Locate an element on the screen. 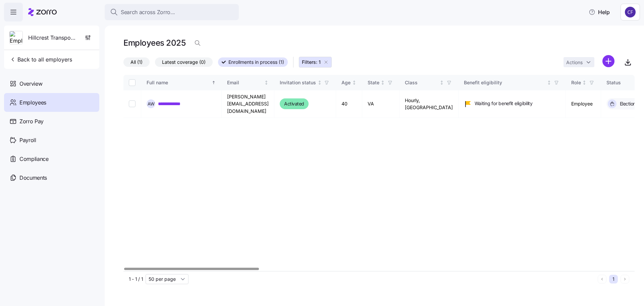 This screenshot has width=644, height=306. th: Benefit eligibilityNot sorted is located at coordinates (512, 83).